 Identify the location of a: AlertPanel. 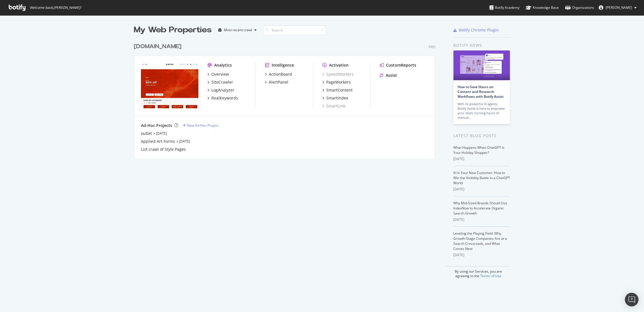
(277, 82).